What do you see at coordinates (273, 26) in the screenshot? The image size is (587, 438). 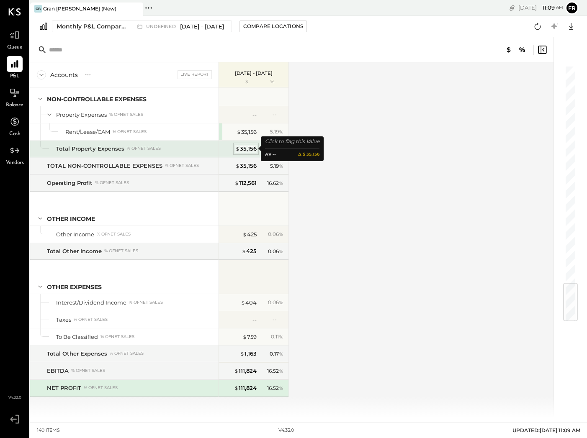 I see `button: Compare Locations` at bounding box center [273, 26].